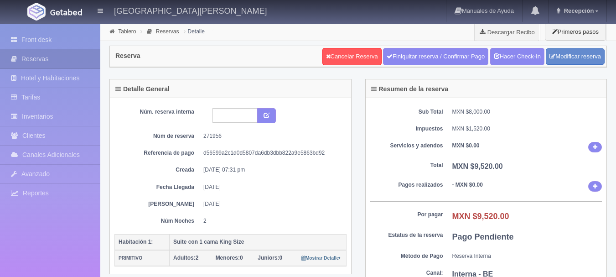  Describe the element at coordinates (407, 214) in the screenshot. I see `dt: Por pagar` at that location.